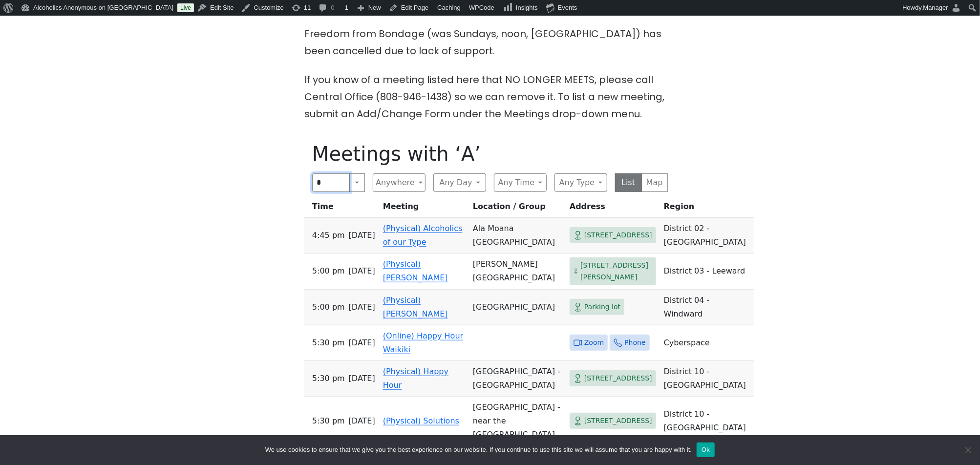  Describe the element at coordinates (526, 7) in the screenshot. I see `span: Insights` at that location.